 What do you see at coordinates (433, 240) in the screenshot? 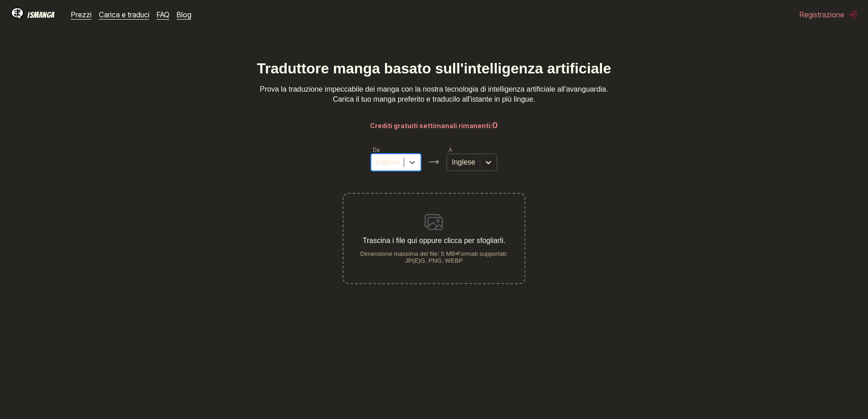
I see `font: Trascina i file qui oppure clicca per sfogliarli.` at bounding box center [433, 240].